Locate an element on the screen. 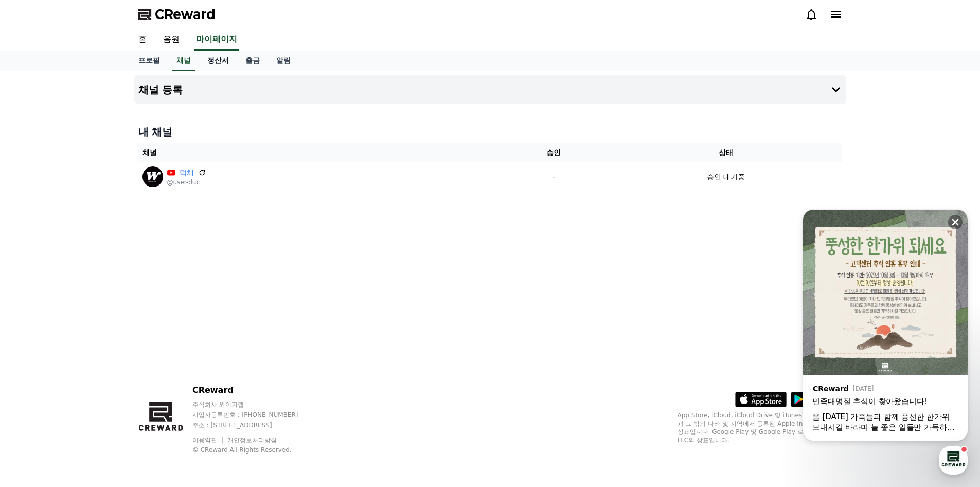  th: 채널 is located at coordinates (318, 152).